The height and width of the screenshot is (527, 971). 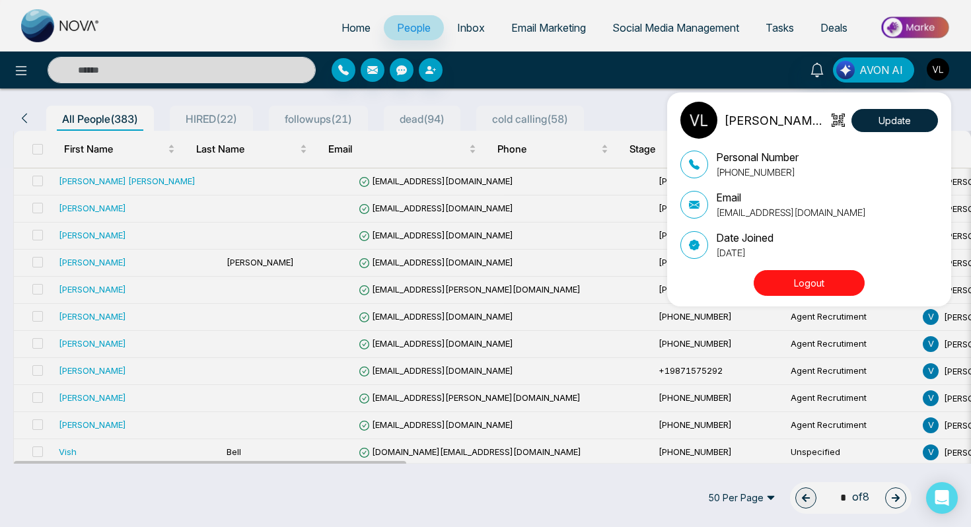 What do you see at coordinates (744, 238) in the screenshot?
I see `p: Date Joined` at bounding box center [744, 238].